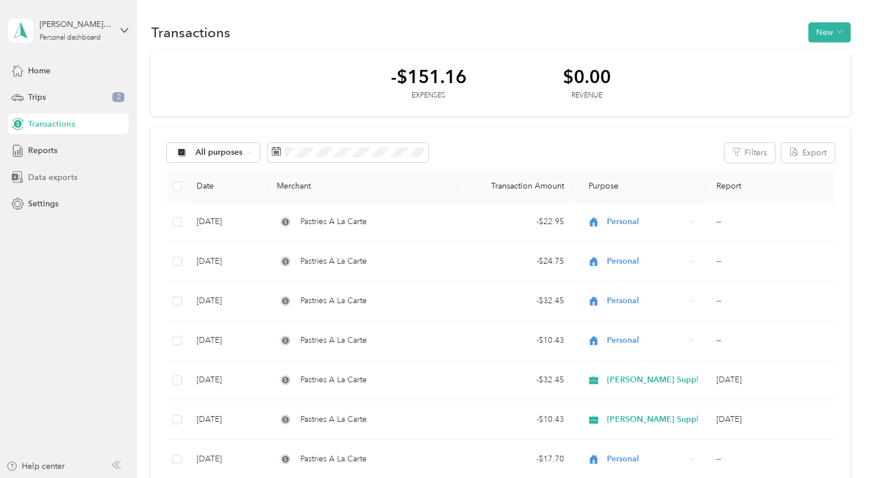 The width and height of the screenshot is (870, 478). I want to click on div: Personal dashboard, so click(70, 38).